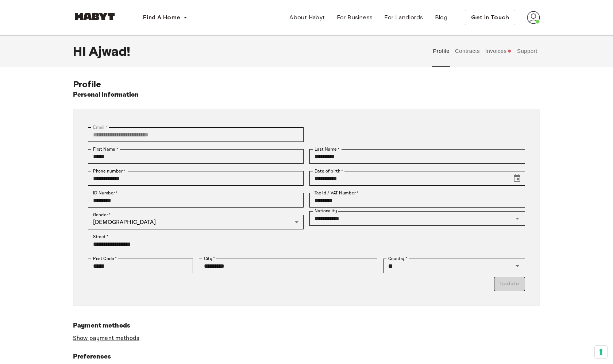 This screenshot has width=613, height=364. What do you see at coordinates (105, 193) in the screenshot?
I see `label: ID Number` at bounding box center [105, 193].